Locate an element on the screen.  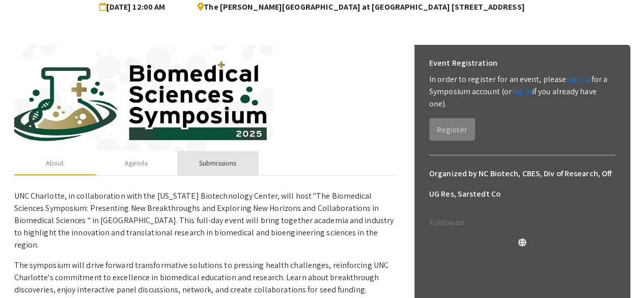
div: About is located at coordinates (55, 163).